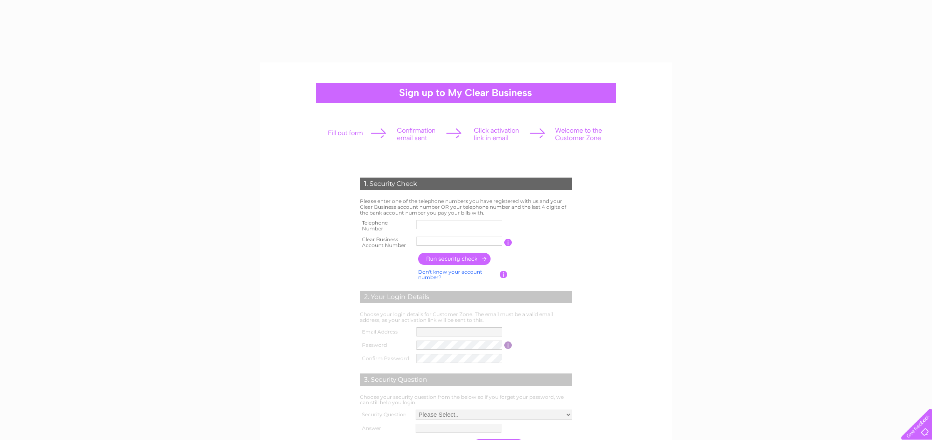 This screenshot has height=440, width=932. Describe the element at coordinates (466, 318) in the screenshot. I see `td: Choose your login details for Customer Zone. The email must be a valid email address, as your act...` at that location.